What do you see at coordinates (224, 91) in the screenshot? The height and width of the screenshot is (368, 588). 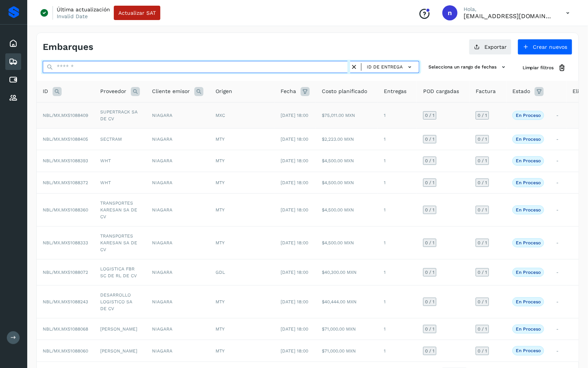 I see `span: Origen` at bounding box center [224, 91].